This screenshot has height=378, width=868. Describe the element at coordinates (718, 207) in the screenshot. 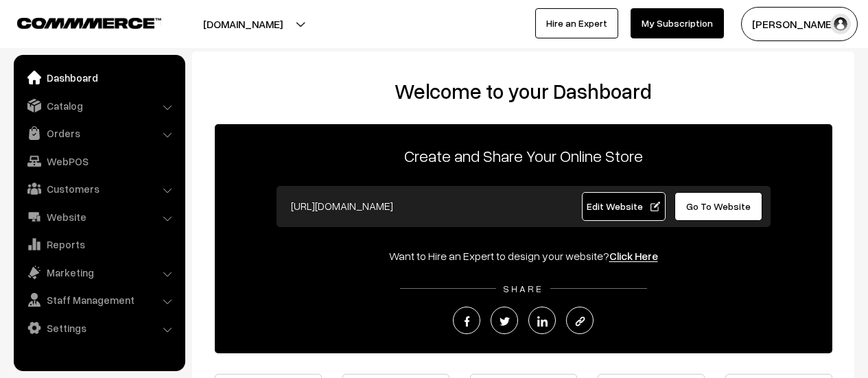

I see `a: Go To Website` at that location.